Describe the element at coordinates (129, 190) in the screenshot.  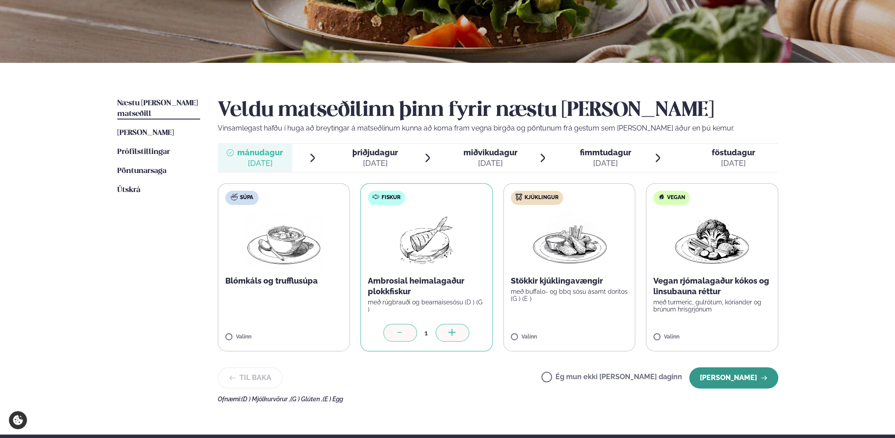
I see `span: Útskrá` at that location.